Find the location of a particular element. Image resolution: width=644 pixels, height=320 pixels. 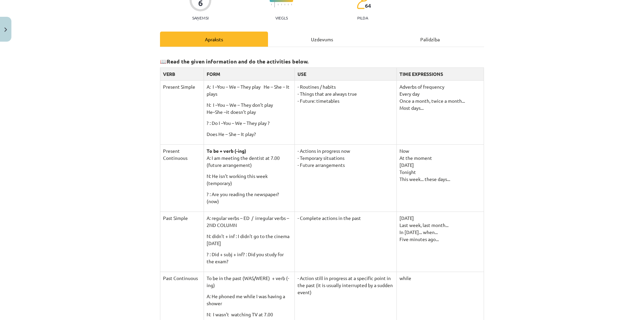

td: Present Continuous is located at coordinates (182, 178).